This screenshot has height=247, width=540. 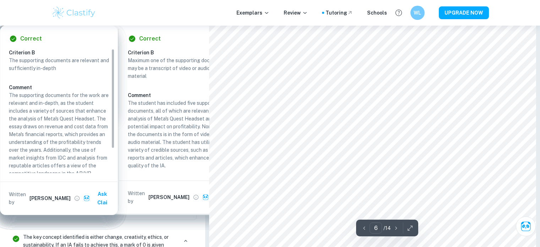 I want to click on p: The supporting documents for the work are relevant and in-depth, as the student includes a variet..., so click(x=59, y=146).